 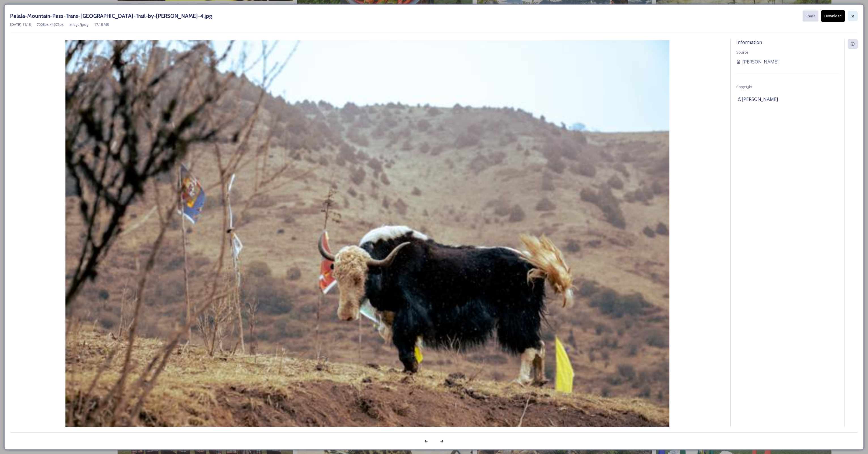 What do you see at coordinates (811, 16) in the screenshot?
I see `button: Share` at bounding box center [811, 16].